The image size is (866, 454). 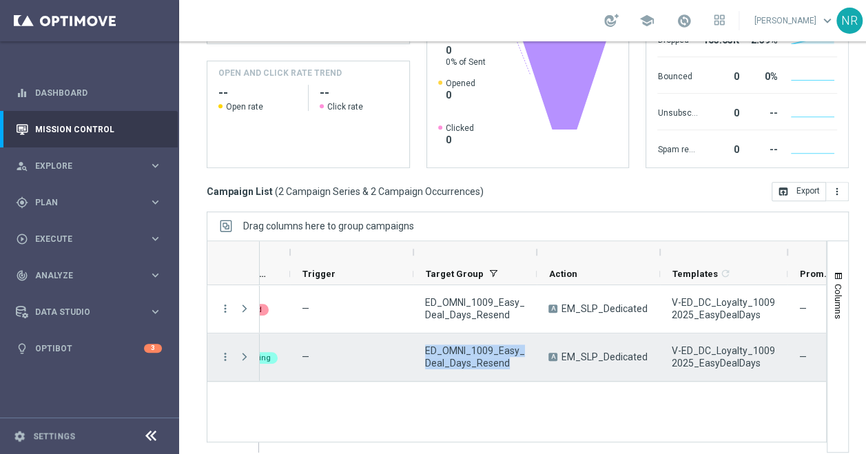 I want to click on span: Opened, so click(x=460, y=83).